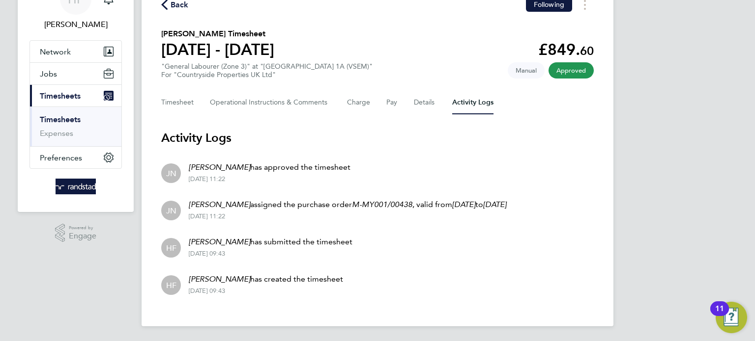 This screenshot has width=755, height=341. Describe the element at coordinates (83, 236) in the screenshot. I see `span: Engage` at that location.